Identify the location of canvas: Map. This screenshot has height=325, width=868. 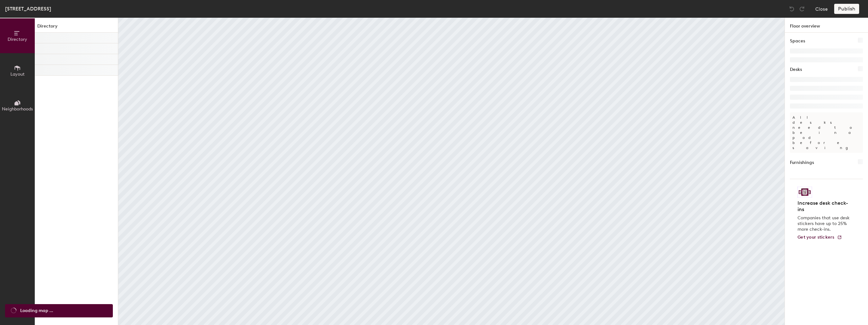
(451, 171).